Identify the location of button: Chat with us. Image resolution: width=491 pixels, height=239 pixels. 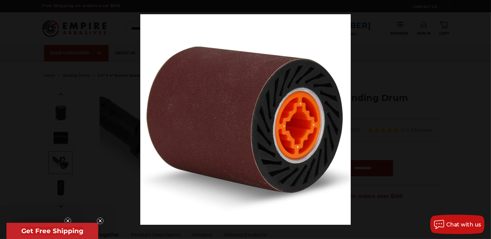
(458, 224).